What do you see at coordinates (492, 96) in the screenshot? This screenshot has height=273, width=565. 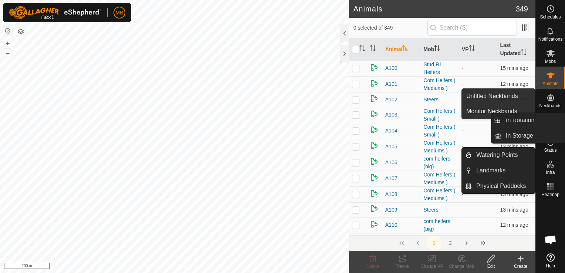 I see `span: Unfitted Neckbands` at bounding box center [492, 96].